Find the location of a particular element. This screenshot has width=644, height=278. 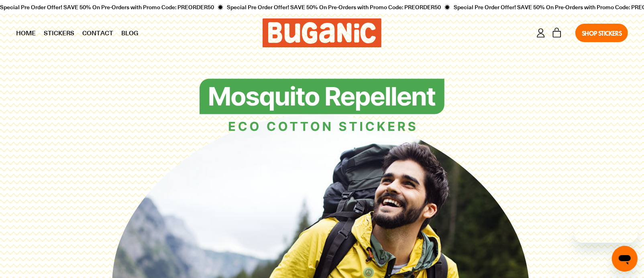

img: Buganic is located at coordinates (322, 105).